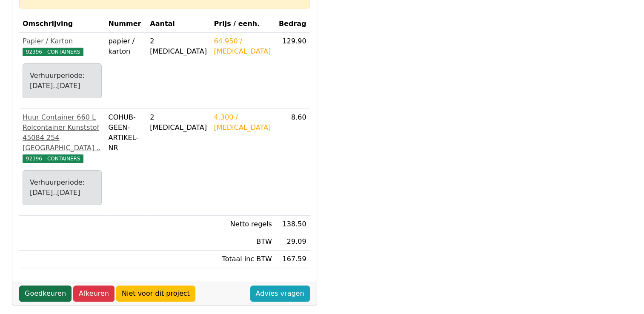 This screenshot has height=314, width=644. Describe the element at coordinates (292, 162) in the screenshot. I see `td: 8.60` at that location.